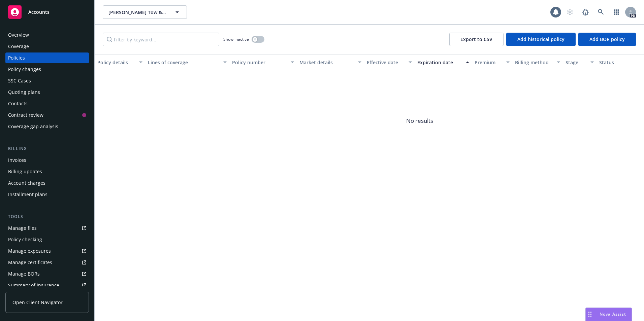 The height and width of the screenshot is (321, 644). Describe the element at coordinates (47, 172) in the screenshot. I see `a: Billing updates` at that location.